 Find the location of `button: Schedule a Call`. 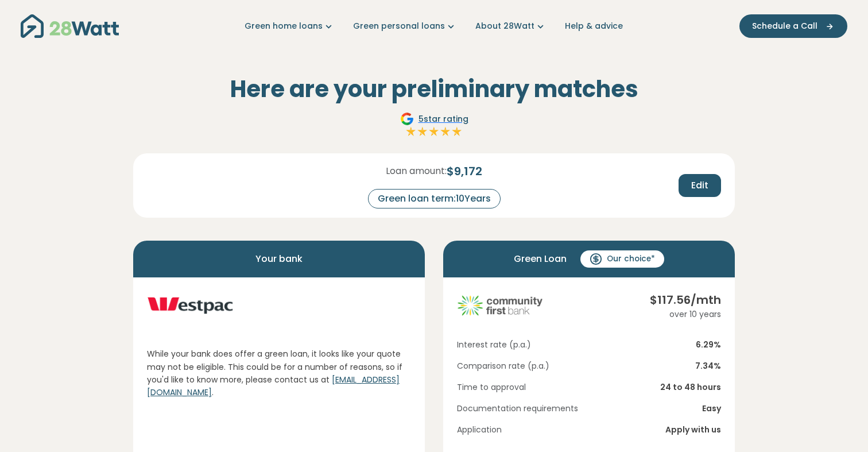

button: Schedule a Call is located at coordinates (793, 26).